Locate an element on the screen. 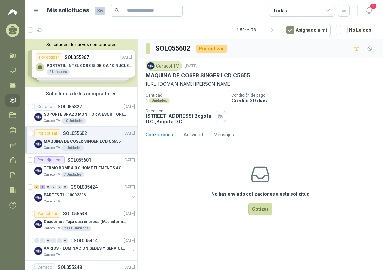 This screenshot has width=383, height=270. p: SOL055602 is located at coordinates (75, 134).